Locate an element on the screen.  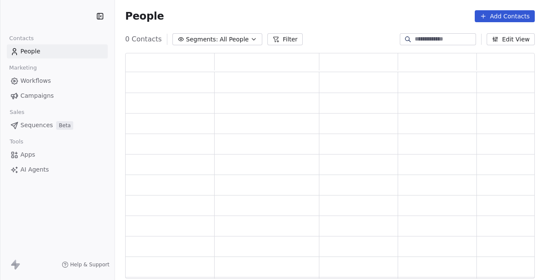
span: 0 Contacts is located at coordinates (144, 39).